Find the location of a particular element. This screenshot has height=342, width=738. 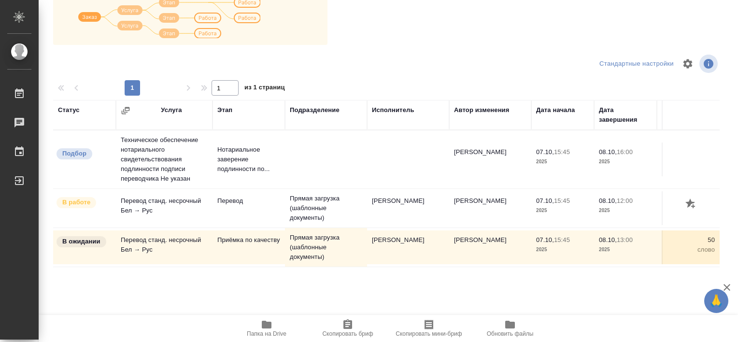

button: Скопировать бриф is located at coordinates (348, 329).